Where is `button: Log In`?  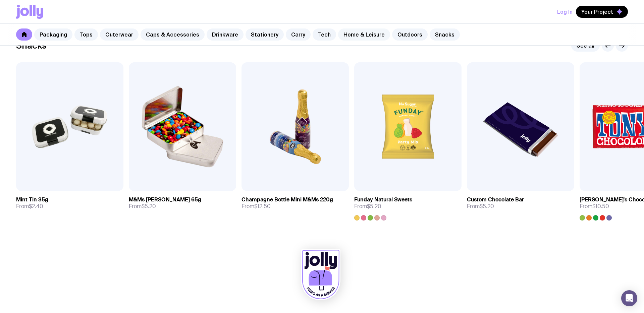
button: Log In is located at coordinates (565, 12).